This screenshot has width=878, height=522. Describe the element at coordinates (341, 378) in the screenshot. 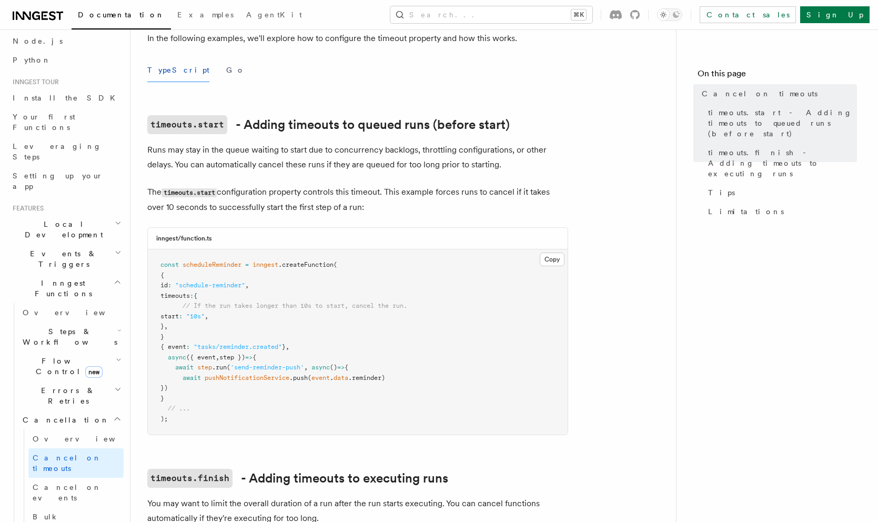

I see `span: data` at that location.